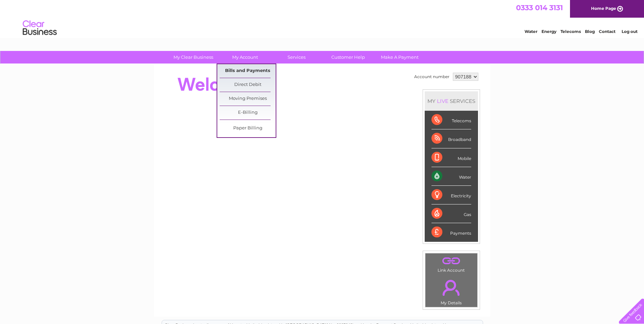  I want to click on a: My Account, so click(245, 57).